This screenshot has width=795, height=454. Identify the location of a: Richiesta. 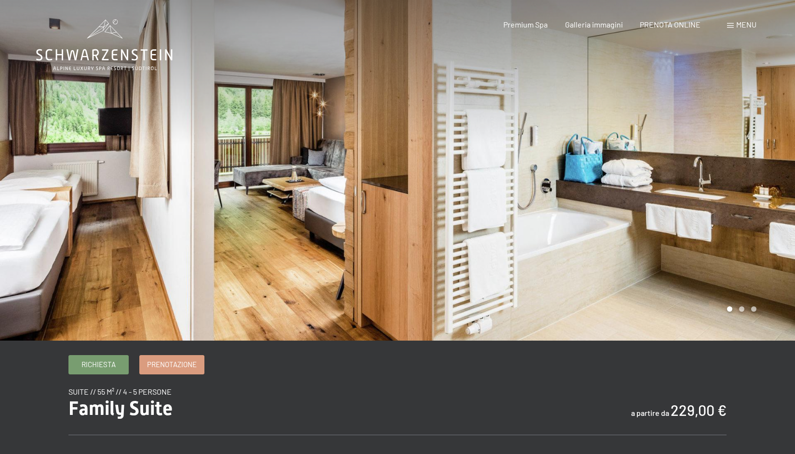
(98, 364).